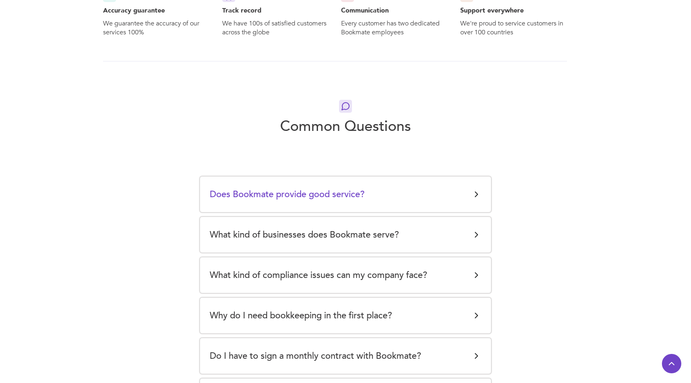 This screenshot has height=383, width=691. What do you see at coordinates (513, 28) in the screenshot?
I see `div: We're proud to service customers in over 100 countries` at bounding box center [513, 28].